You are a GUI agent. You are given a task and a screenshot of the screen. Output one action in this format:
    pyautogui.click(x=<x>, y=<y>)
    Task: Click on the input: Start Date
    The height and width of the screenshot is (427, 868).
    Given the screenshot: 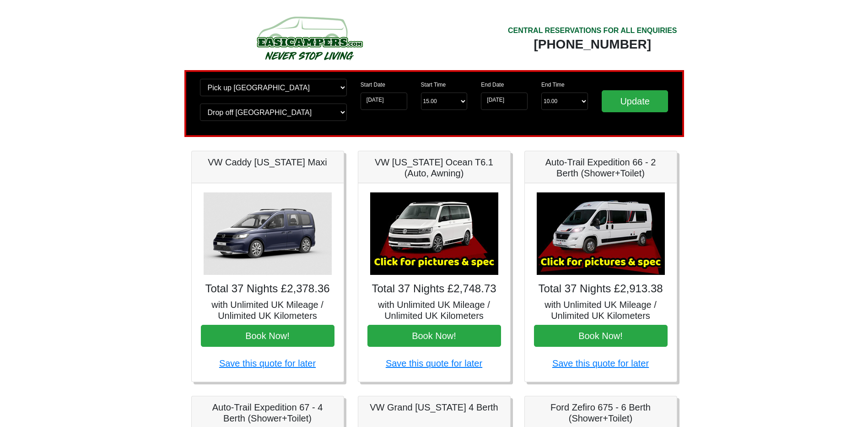 What is the action you would take?
    pyautogui.click(x=384, y=101)
    